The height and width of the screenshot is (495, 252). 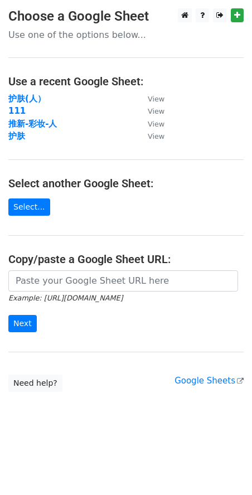 What do you see at coordinates (209, 381) in the screenshot?
I see `a: Google Sheets` at bounding box center [209, 381].